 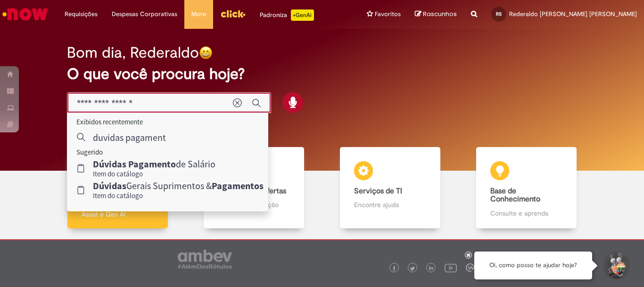 I want to click on span: RS, so click(x=499, y=13).